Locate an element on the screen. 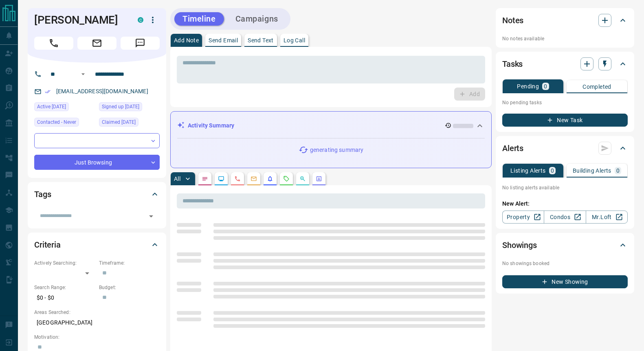 The height and width of the screenshot is (351, 644). p: Completed is located at coordinates (597, 87).